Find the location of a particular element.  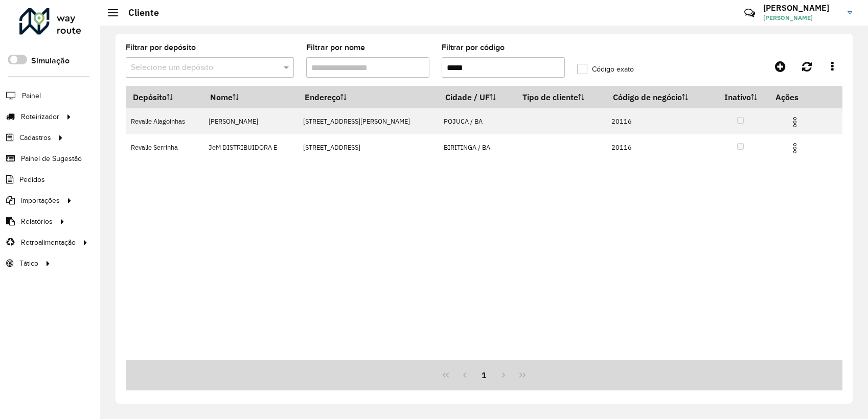

label: Filtrar por depósito is located at coordinates (161, 48).